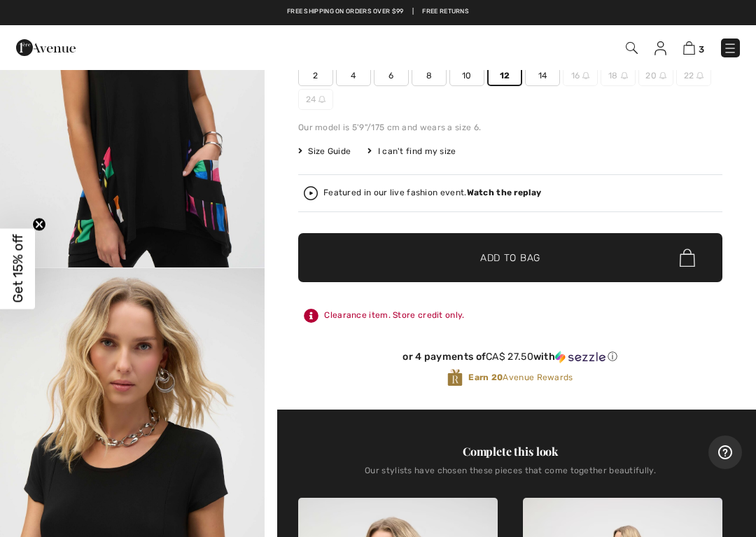  Describe the element at coordinates (46, 46) in the screenshot. I see `a: 1ère Avenue` at that location.